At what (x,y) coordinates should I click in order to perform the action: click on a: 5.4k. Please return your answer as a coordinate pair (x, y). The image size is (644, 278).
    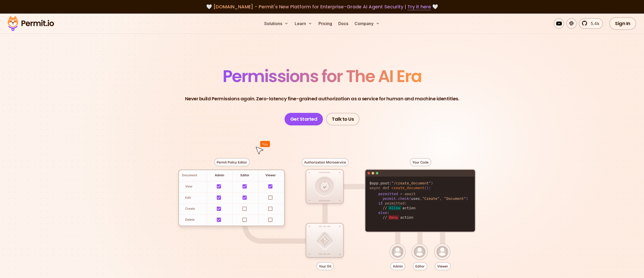
    Looking at the image, I should click on (591, 23).